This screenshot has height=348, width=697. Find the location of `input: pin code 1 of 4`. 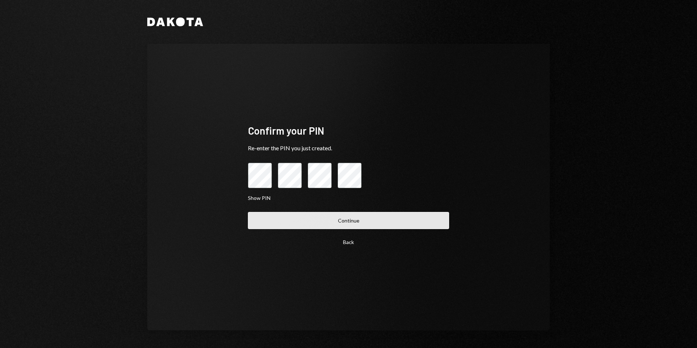

input: pin code 1 of 4 is located at coordinates (260, 175).